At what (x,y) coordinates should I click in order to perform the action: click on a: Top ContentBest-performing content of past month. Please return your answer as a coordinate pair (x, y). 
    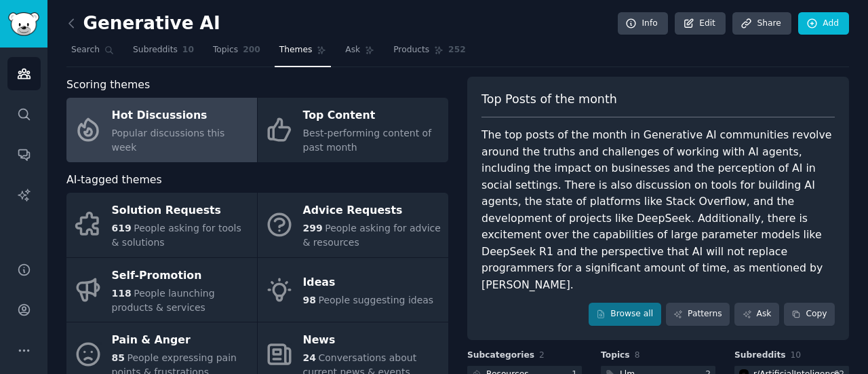
    Looking at the image, I should click on (353, 129).